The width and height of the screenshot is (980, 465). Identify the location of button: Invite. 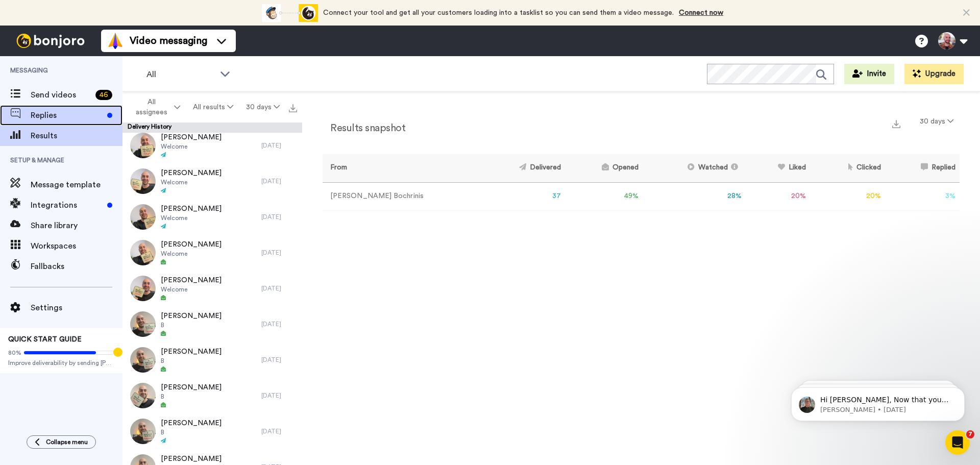
(869, 74).